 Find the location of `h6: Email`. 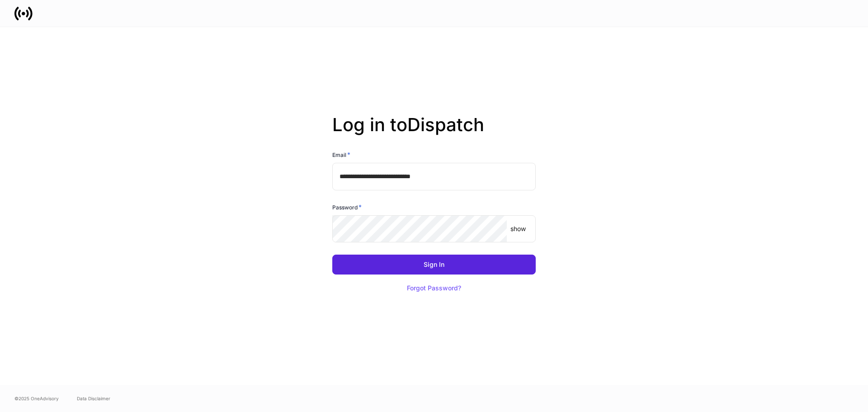

h6: Email is located at coordinates (342, 154).